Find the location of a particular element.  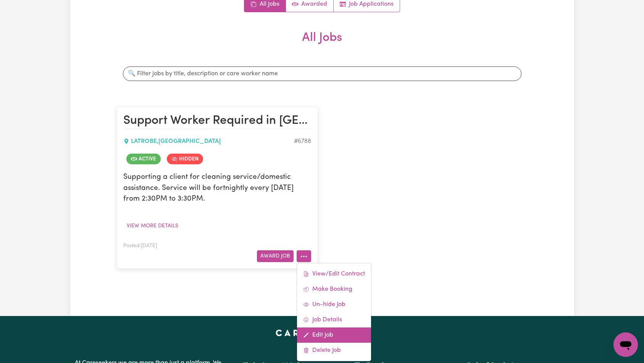

h2: All Jobs is located at coordinates (322, 44).